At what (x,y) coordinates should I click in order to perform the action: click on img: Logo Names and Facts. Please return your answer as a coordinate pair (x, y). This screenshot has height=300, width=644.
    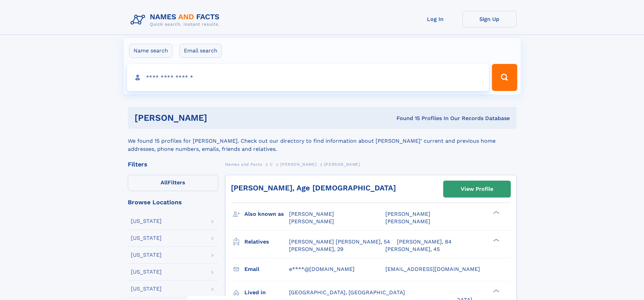
    Looking at the image, I should click on (176, 20).